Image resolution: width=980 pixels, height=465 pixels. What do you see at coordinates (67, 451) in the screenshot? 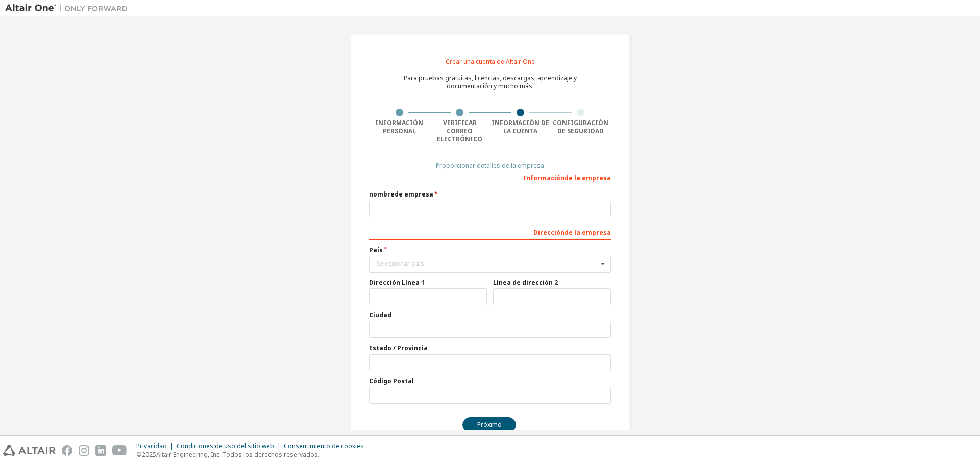
I see `img: facebook.svg` at bounding box center [67, 451].